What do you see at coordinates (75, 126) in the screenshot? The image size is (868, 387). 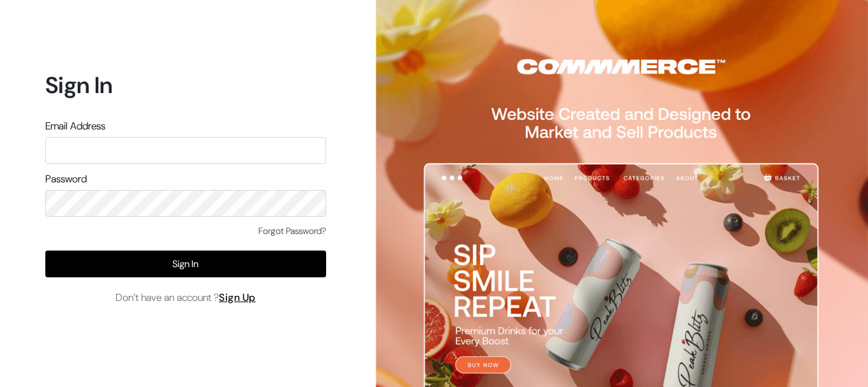 I see `label: Email Address` at bounding box center [75, 126].